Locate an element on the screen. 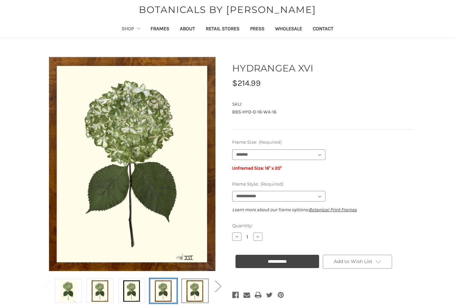 The width and height of the screenshot is (455, 305). label: Frame Style: is located at coordinates (323, 184).